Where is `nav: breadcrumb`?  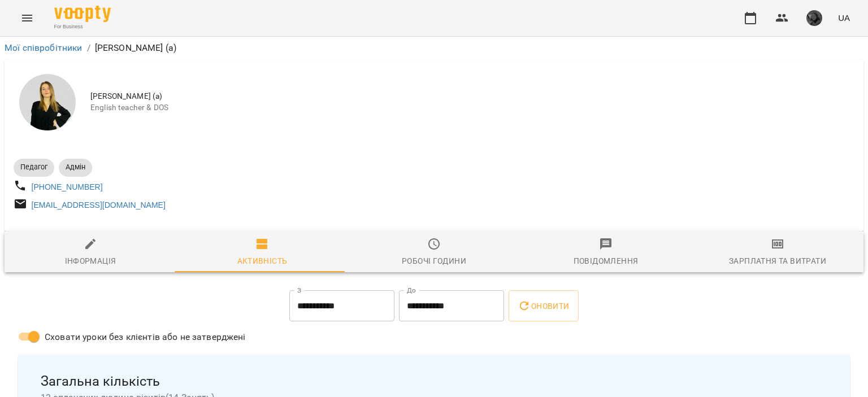
nav: breadcrumb is located at coordinates (434, 48).